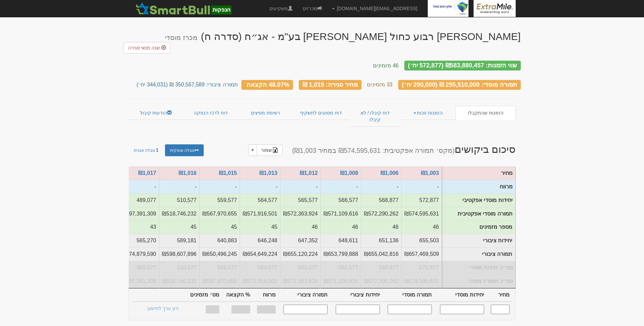  What do you see at coordinates (305, 296) in the screenshot?
I see `th: תמורה ציבורי` at bounding box center [305, 296].